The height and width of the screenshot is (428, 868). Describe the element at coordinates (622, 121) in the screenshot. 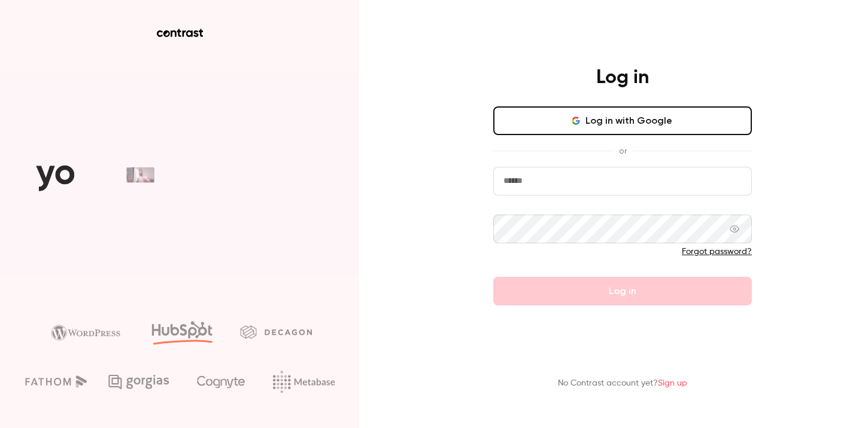

I see `button: Log in with Google` at that location.